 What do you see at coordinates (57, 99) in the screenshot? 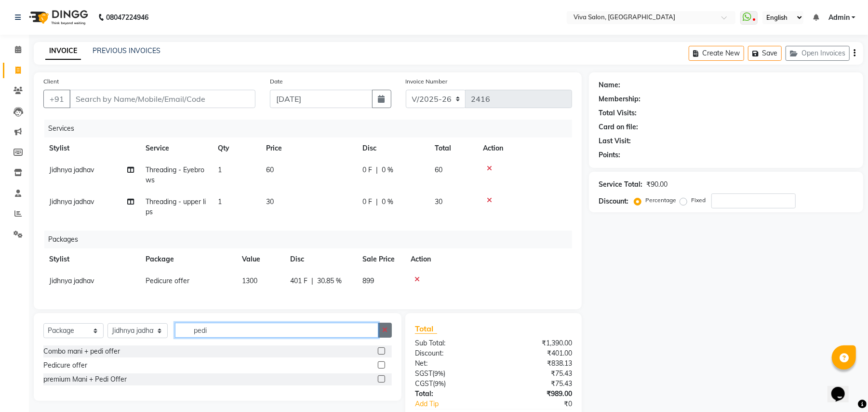
I see `button: +91` at bounding box center [57, 99].